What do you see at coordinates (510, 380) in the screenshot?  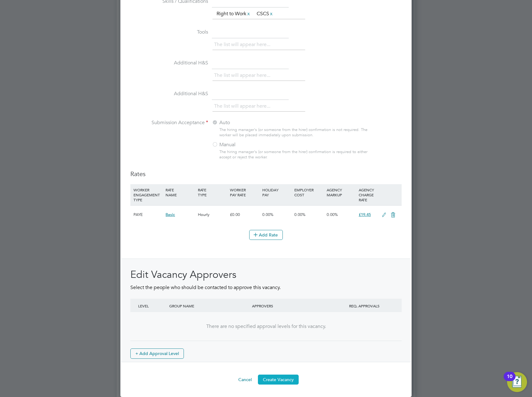 I see `div: 10` at bounding box center [510, 380].